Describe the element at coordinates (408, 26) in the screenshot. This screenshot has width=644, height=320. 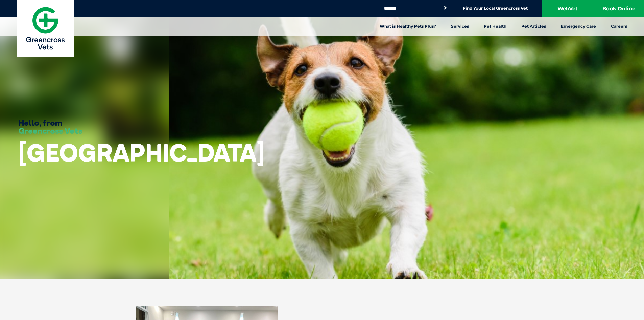
I see `a: What is Healthy Pets Plus?` at that location.